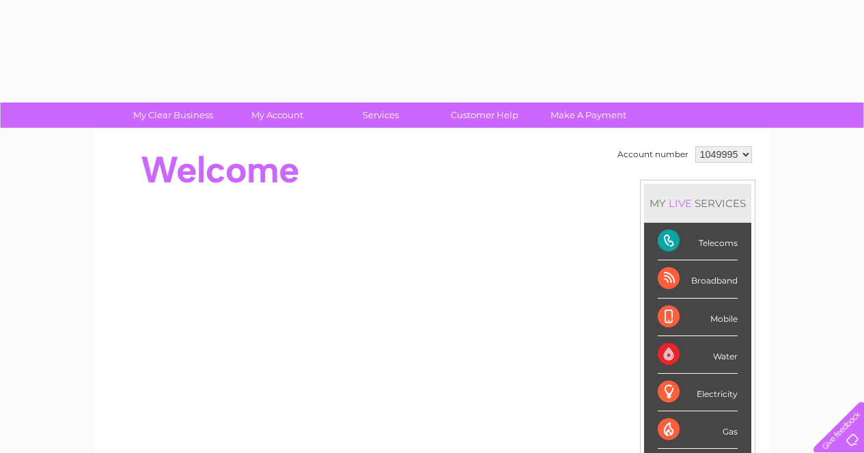 Image resolution: width=864 pixels, height=453 pixels. Describe the element at coordinates (173, 115) in the screenshot. I see `a: My Clear Business` at that location.